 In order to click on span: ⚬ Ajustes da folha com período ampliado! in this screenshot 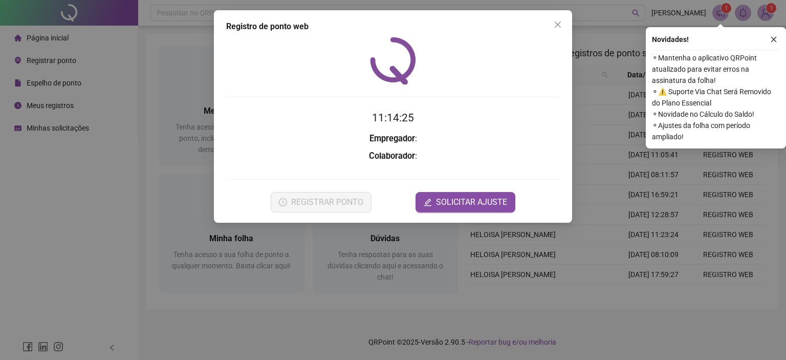, I will do `click(716, 131)`.